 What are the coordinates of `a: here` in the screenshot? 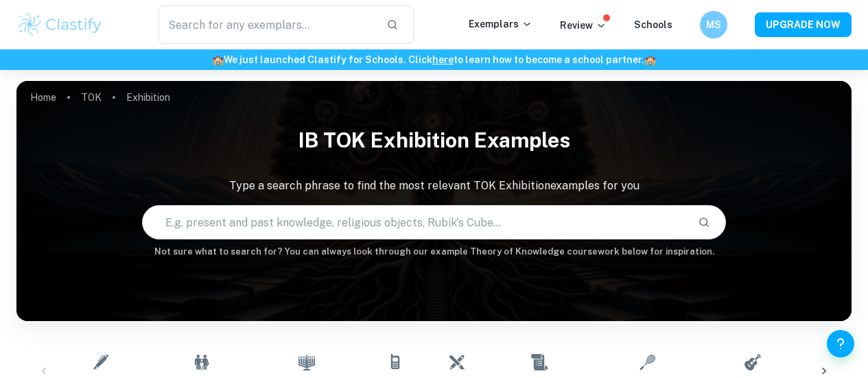 It's located at (442, 60).